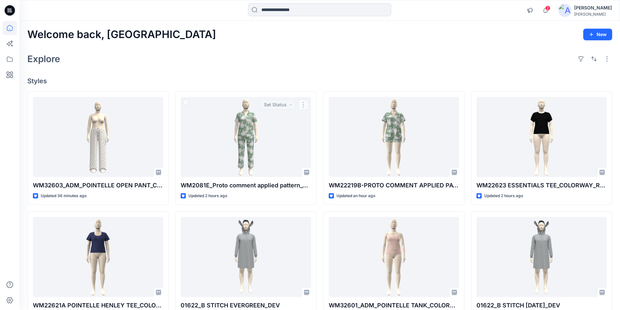  What do you see at coordinates (597, 34) in the screenshot?
I see `button: New` at bounding box center [597, 34].